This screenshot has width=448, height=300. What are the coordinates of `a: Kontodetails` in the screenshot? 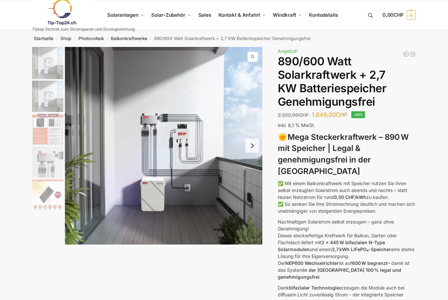 It's located at (324, 15).